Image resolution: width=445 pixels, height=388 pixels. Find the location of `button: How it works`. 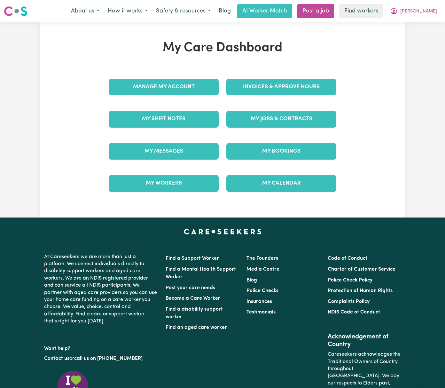

button: How it works is located at coordinates (128, 11).